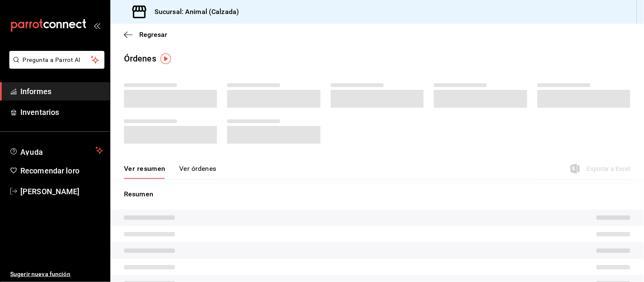  What do you see at coordinates (40, 275) in the screenshot?
I see `font: Sugerir nueva función` at bounding box center [40, 275].